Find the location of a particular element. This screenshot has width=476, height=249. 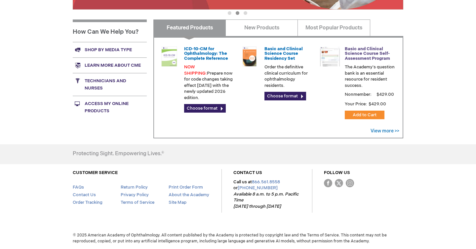

strong: Nonmember: is located at coordinates (358, 95).